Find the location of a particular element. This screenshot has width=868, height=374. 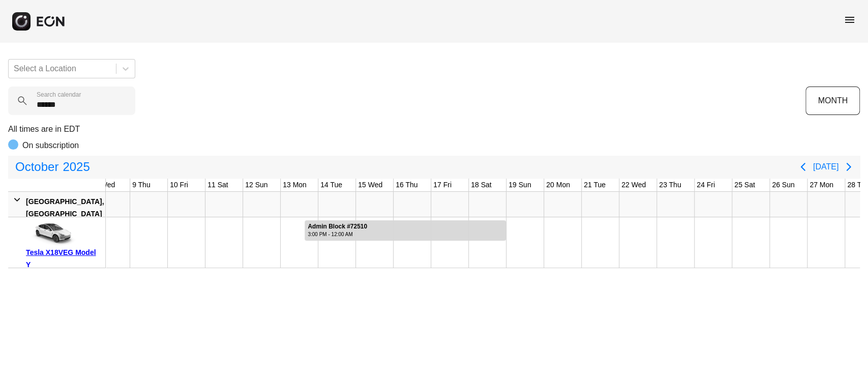

button: October2025 is located at coordinates (53, 167).